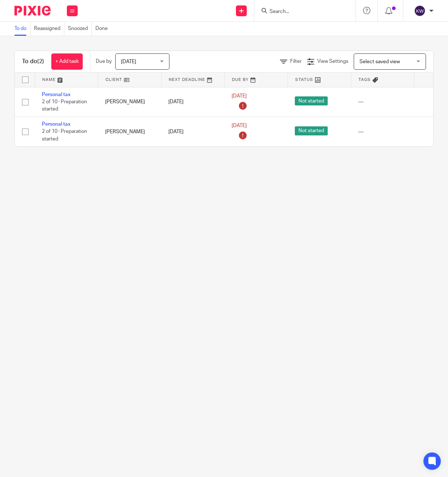  I want to click on a: Snoozed, so click(80, 28).